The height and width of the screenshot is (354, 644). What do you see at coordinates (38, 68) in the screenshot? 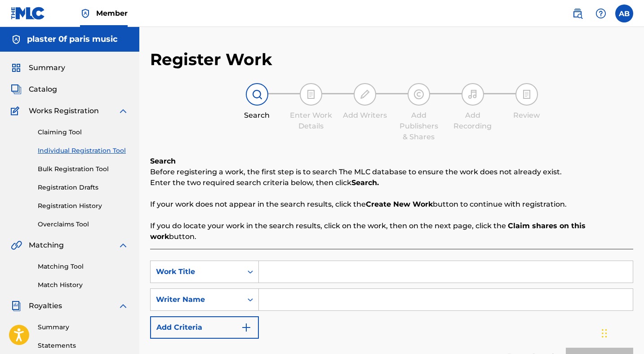
I see `a: SummarySummary` at bounding box center [38, 68].